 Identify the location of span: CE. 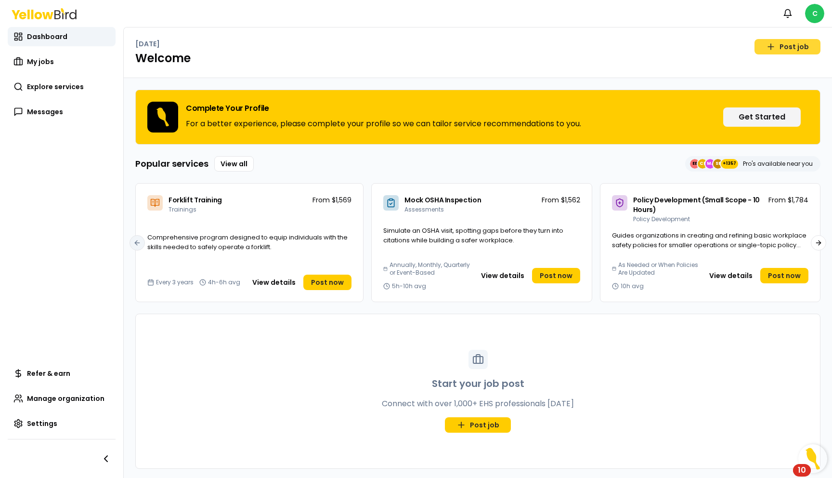
(703, 164).